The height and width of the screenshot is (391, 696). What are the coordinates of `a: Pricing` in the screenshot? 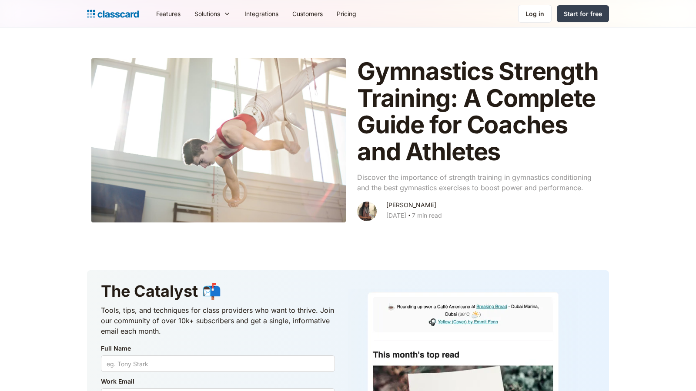 It's located at (346, 13).